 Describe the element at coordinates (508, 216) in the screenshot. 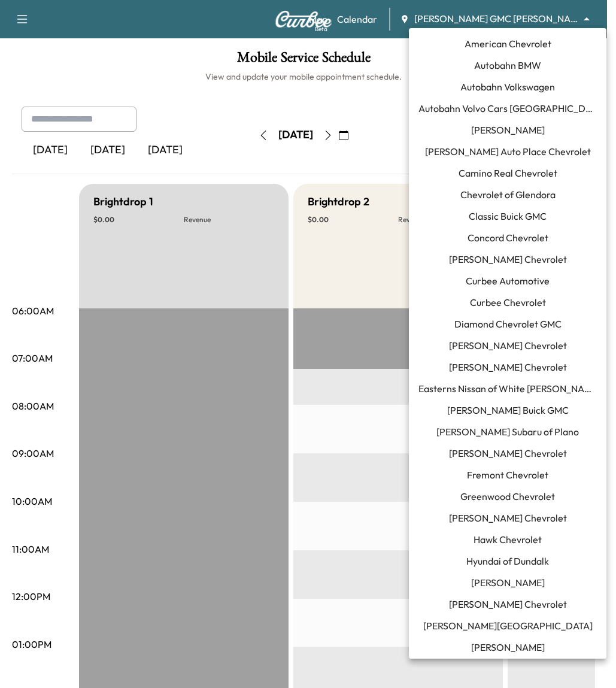

I see `span: Classic Buick GMC` at that location.